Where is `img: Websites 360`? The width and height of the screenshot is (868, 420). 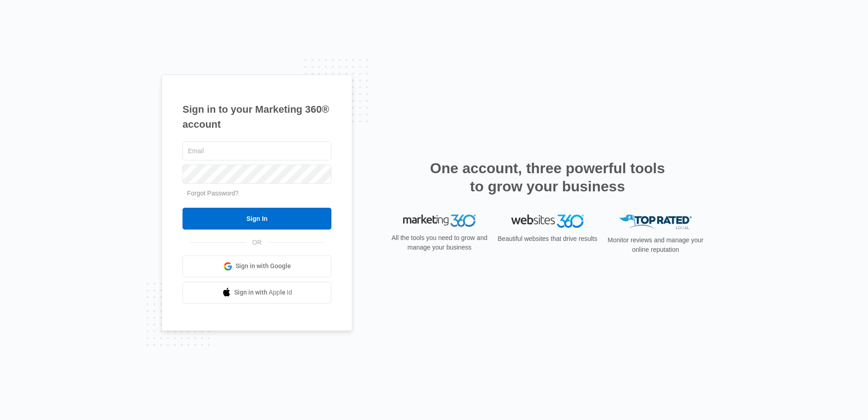
img: Websites 360 is located at coordinates (548, 221).